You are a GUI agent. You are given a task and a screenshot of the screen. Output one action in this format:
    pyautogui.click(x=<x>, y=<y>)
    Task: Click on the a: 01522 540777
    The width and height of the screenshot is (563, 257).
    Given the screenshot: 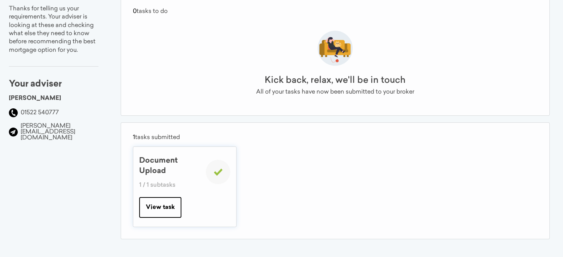 What is the action you would take?
    pyautogui.click(x=40, y=113)
    